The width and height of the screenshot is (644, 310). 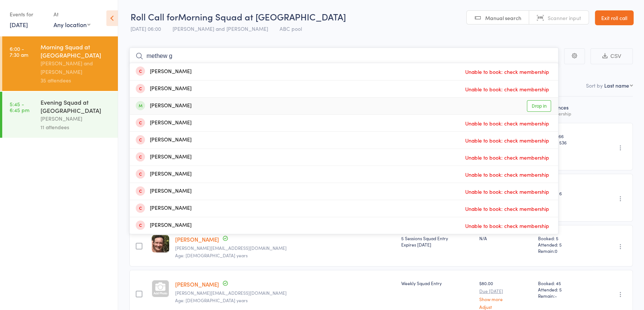 What do you see at coordinates (291, 29) in the screenshot?
I see `span: ABC pool` at bounding box center [291, 29].